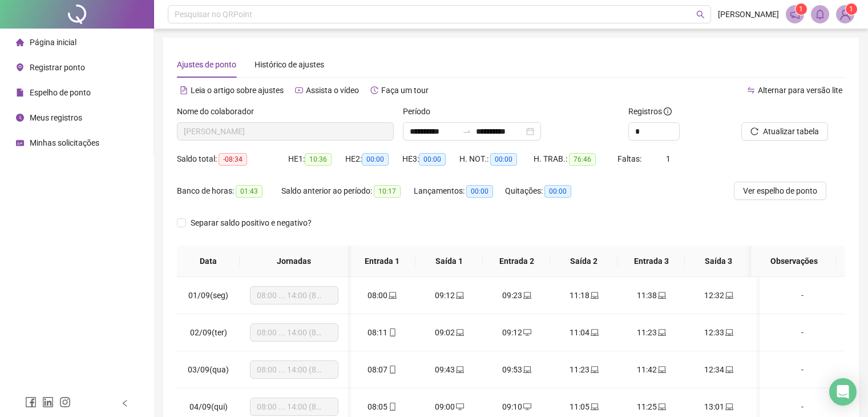  Describe the element at coordinates (852, 9) in the screenshot. I see `sup: Atualize o seu contato no menu Meus Dados` at that location.